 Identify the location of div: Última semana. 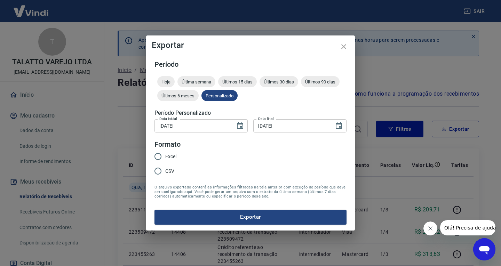
(196, 82).